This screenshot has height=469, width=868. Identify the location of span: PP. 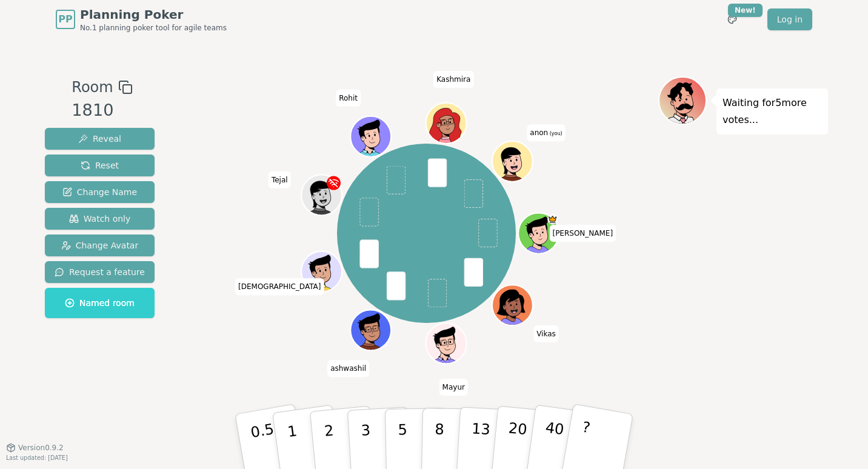
(65, 20).